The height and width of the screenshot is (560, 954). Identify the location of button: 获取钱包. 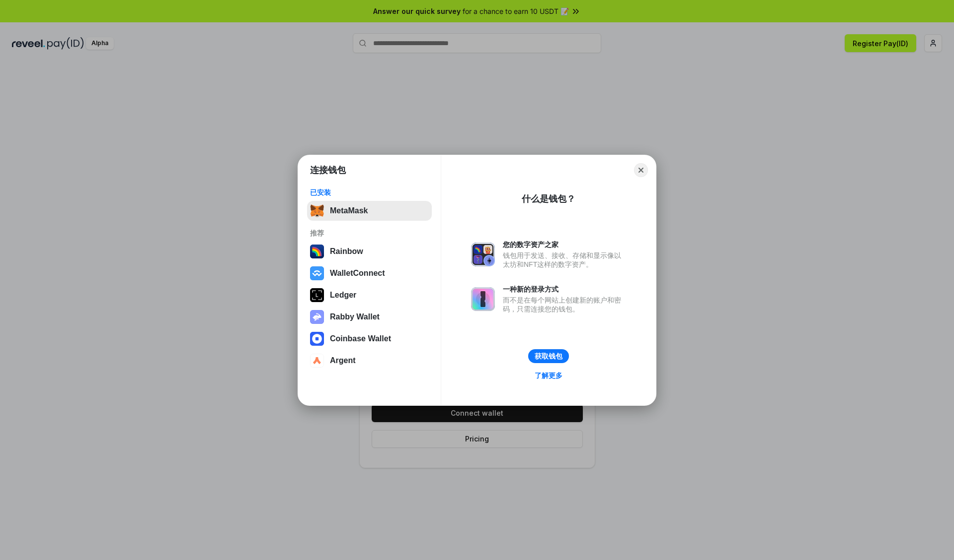
(549, 356).